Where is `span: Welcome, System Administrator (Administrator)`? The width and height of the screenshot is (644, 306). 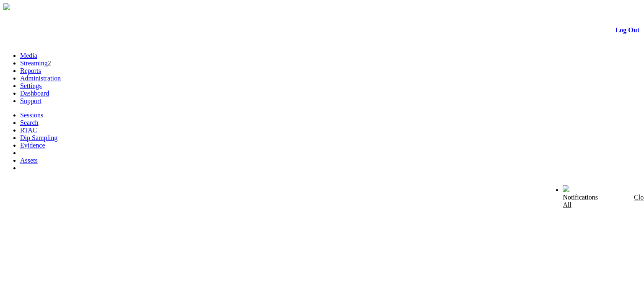 span: Welcome, System Administrator (Administrator) is located at coordinates (493, 189).